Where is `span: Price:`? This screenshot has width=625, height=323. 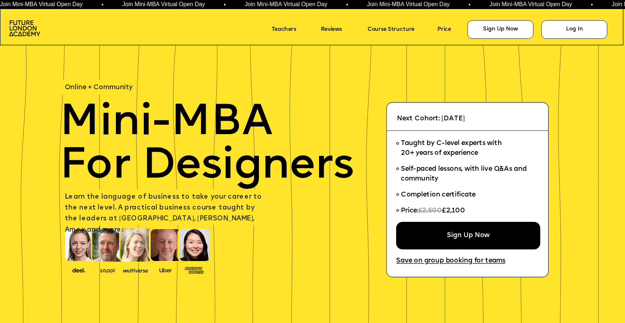
span: Price: is located at coordinates (409, 210).